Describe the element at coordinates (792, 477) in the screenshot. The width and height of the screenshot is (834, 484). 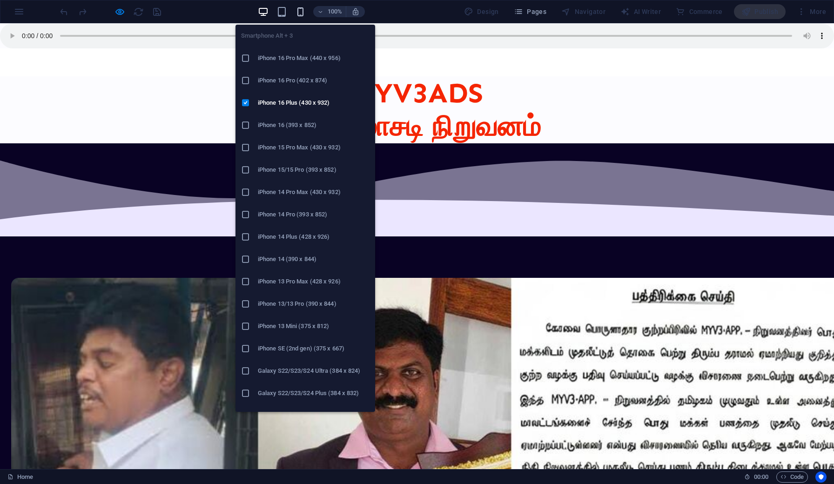
I see `button: Code` at that location.